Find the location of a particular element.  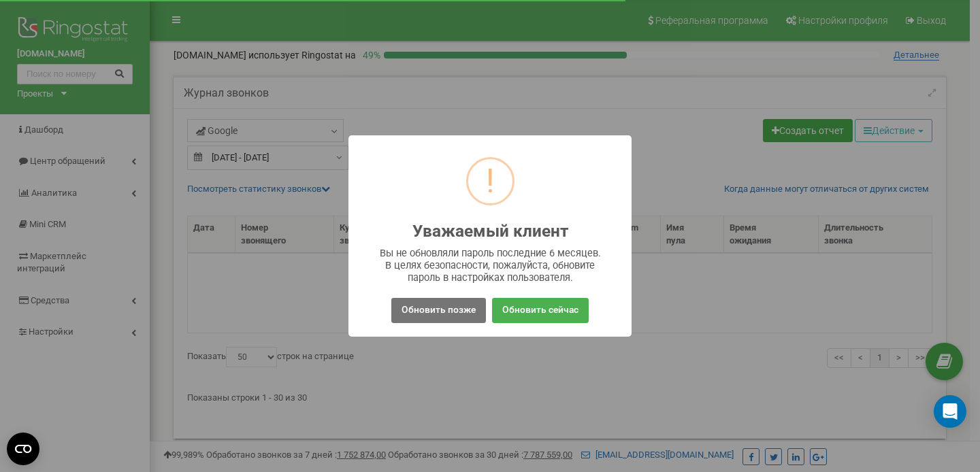

h2: Уважаемый клиент is located at coordinates (490, 231).